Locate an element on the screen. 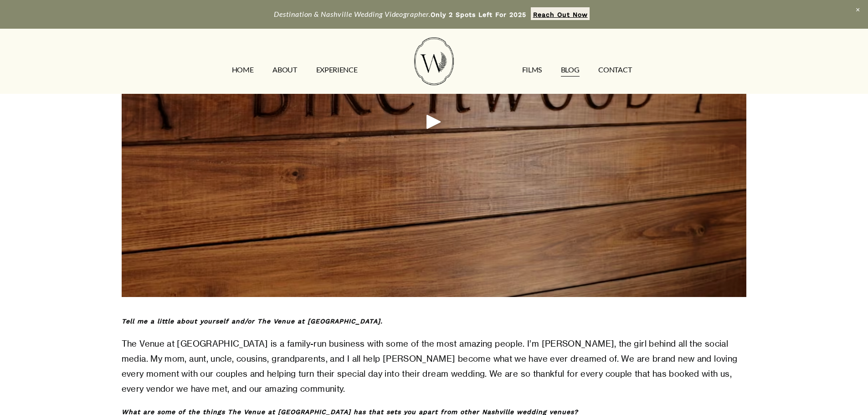  a: ABOUT is located at coordinates (284, 70).